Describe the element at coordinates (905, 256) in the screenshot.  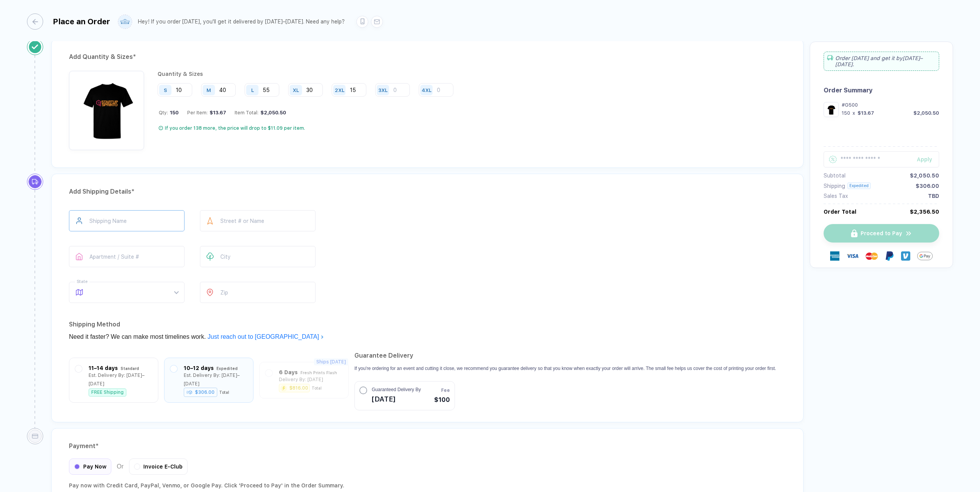
I see `img: Venmo` at that location.